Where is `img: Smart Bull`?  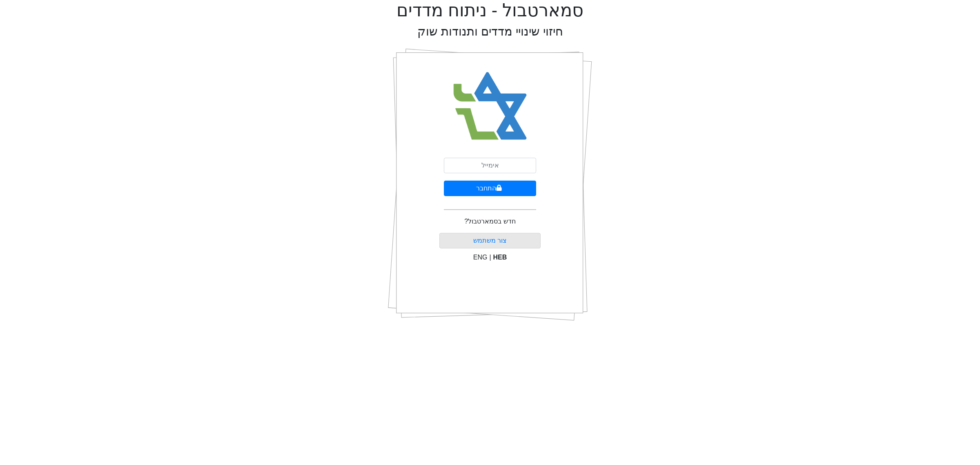
img: Smart Bull is located at coordinates (490, 107).